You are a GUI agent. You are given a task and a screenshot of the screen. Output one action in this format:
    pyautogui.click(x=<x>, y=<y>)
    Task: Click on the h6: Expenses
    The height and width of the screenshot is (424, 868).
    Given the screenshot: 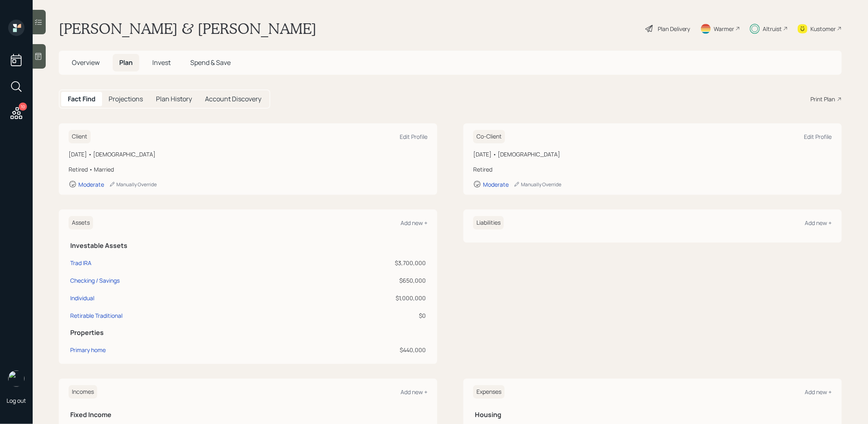 What is the action you would take?
    pyautogui.click(x=489, y=391)
    